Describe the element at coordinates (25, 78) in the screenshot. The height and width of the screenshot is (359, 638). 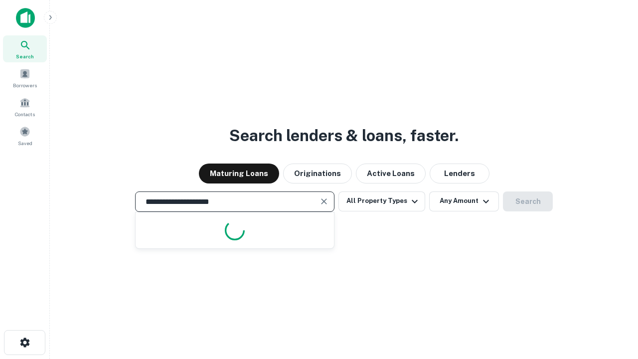
I see `a: Borrowers` at that location.